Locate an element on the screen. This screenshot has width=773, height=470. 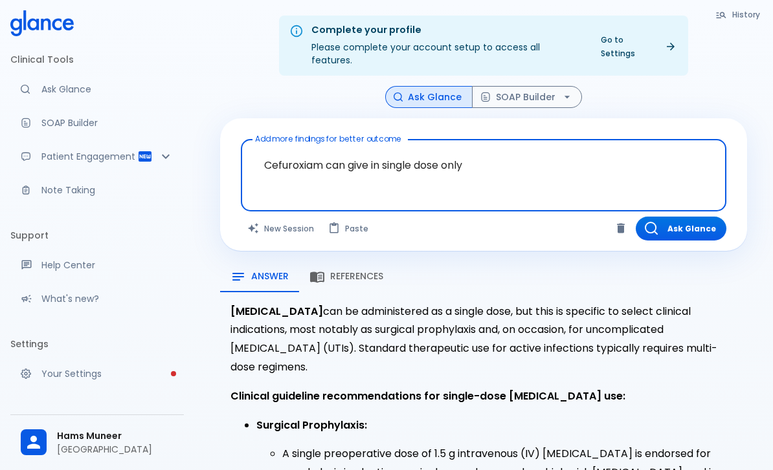
li: Support is located at coordinates (97, 236).